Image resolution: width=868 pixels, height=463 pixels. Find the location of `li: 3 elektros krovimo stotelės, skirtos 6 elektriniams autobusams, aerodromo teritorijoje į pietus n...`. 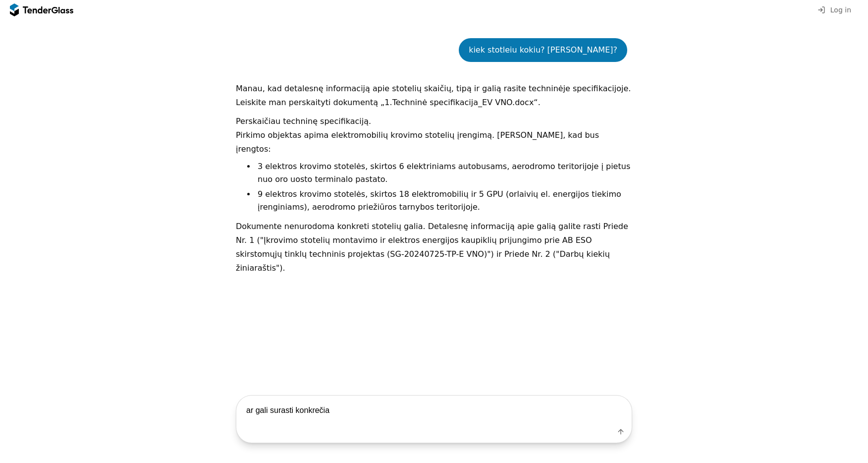

li: 3 elektros krovimo stotelės, skirtos 6 elektriniams autobusams, aerodromo teritorijoje į pietus n... is located at coordinates (444, 173).